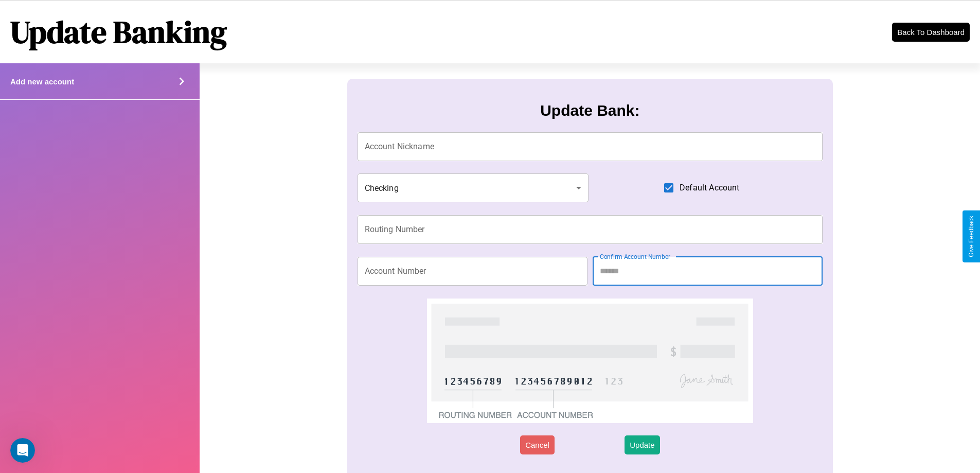 Image resolution: width=980 pixels, height=473 pixels. What do you see at coordinates (930, 32) in the screenshot?
I see `button: Back To Dashboard` at bounding box center [930, 32].